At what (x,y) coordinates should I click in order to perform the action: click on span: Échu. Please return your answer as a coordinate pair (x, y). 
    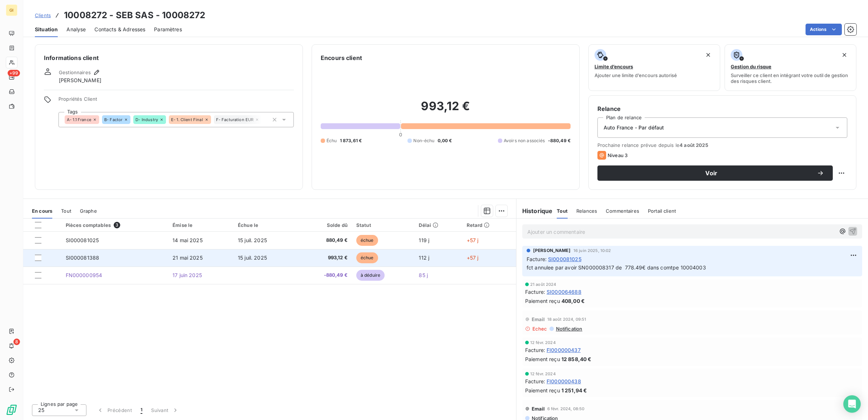
    Looking at the image, I should click on (331, 140).